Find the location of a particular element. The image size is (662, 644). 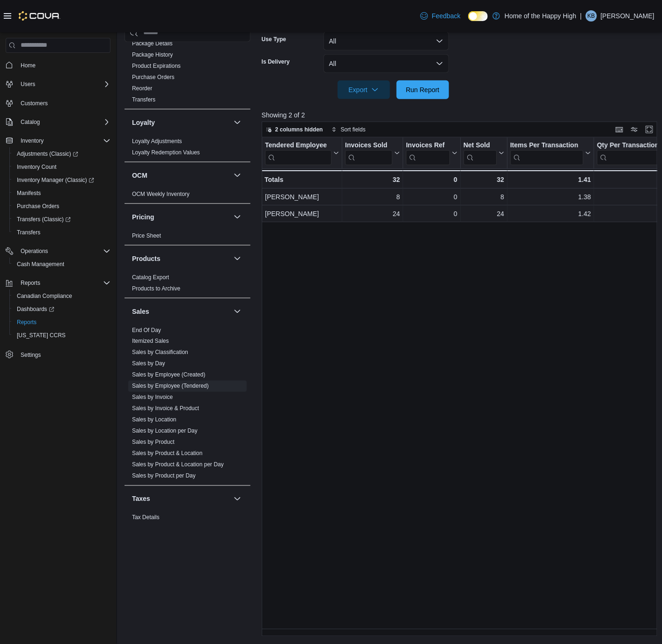

a: Sales by Product & Location is located at coordinates (167, 454).